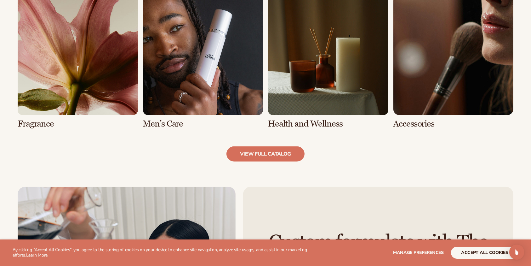 The height and width of the screenshot is (266, 531). What do you see at coordinates (485, 252) in the screenshot?
I see `button: accept all cookies` at bounding box center [485, 252].